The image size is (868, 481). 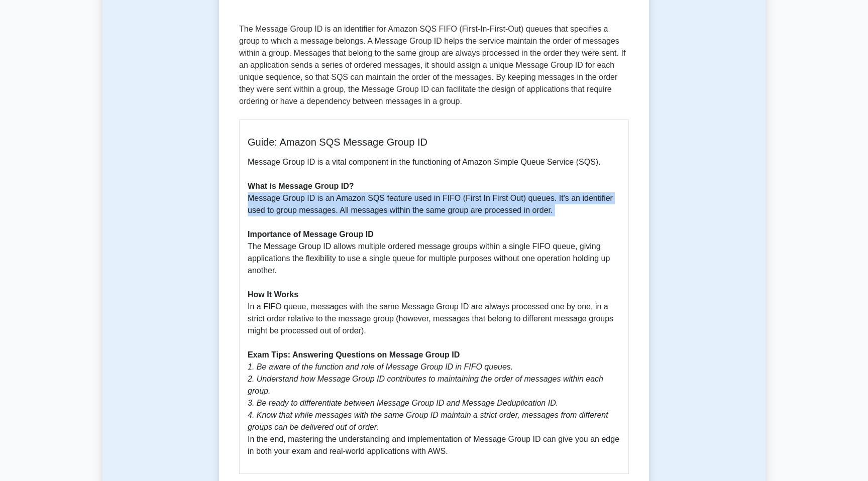 What do you see at coordinates (353, 355) in the screenshot?
I see `b: Exam Tips: Answering Questions on Message Group ID` at bounding box center [353, 355].